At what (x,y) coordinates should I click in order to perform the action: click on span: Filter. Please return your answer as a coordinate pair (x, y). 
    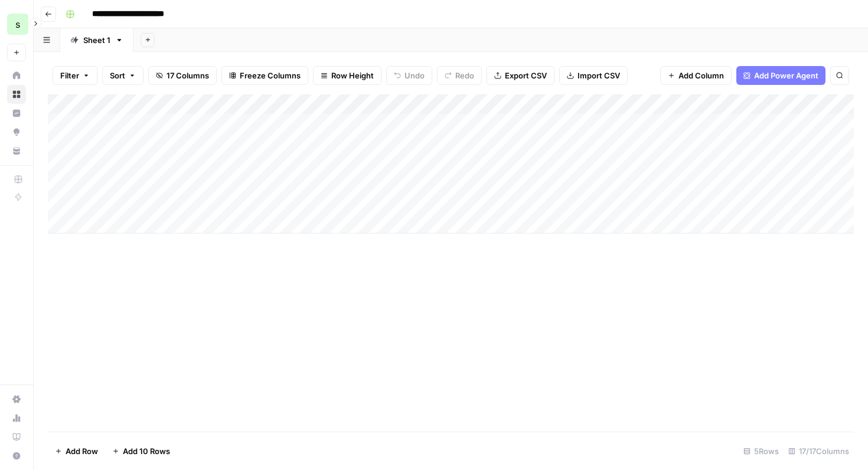
    Looking at the image, I should click on (70, 75).